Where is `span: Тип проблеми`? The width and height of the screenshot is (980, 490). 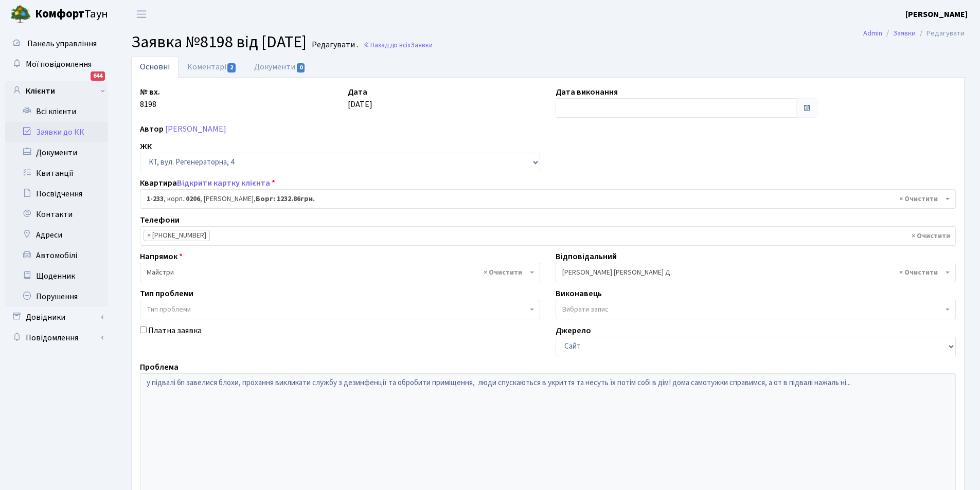 span: Тип проблеми is located at coordinates (169, 310).